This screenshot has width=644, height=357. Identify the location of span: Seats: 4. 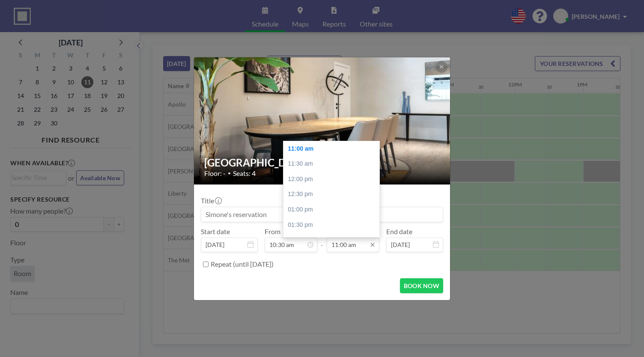
(244, 173).